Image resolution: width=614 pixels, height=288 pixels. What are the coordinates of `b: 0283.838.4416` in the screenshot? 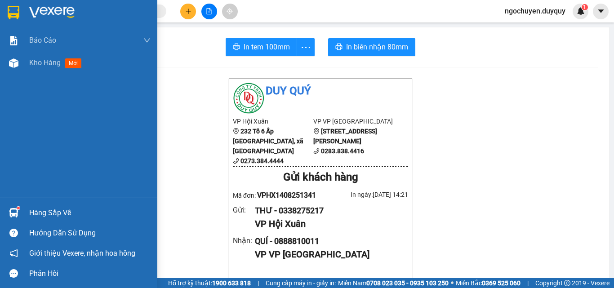 It's located at (342, 151).